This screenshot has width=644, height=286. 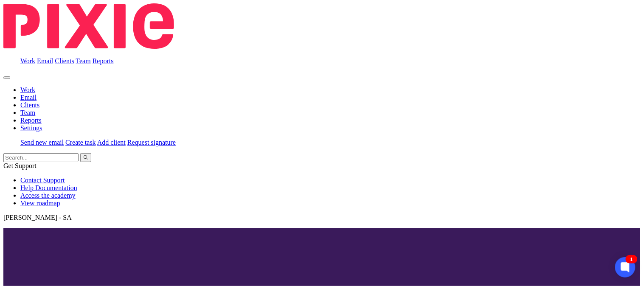 What do you see at coordinates (85, 158) in the screenshot?
I see `button: Search` at bounding box center [85, 158].